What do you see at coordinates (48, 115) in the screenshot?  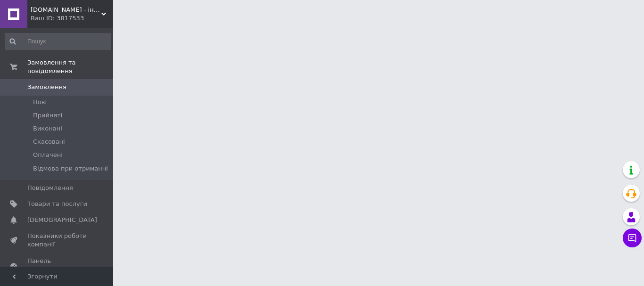 I see `span: Прийняті` at bounding box center [48, 115].